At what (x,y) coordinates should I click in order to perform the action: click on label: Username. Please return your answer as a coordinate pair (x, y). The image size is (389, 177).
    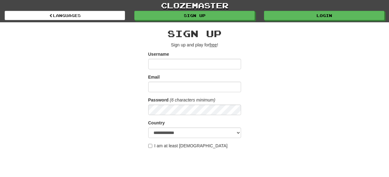
    Looking at the image, I should click on (159, 54).